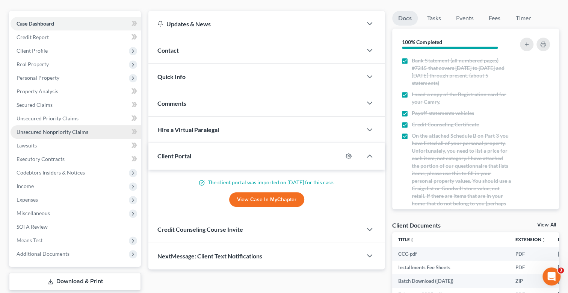 The image size is (568, 293). I want to click on a: Secured Claims, so click(75, 105).